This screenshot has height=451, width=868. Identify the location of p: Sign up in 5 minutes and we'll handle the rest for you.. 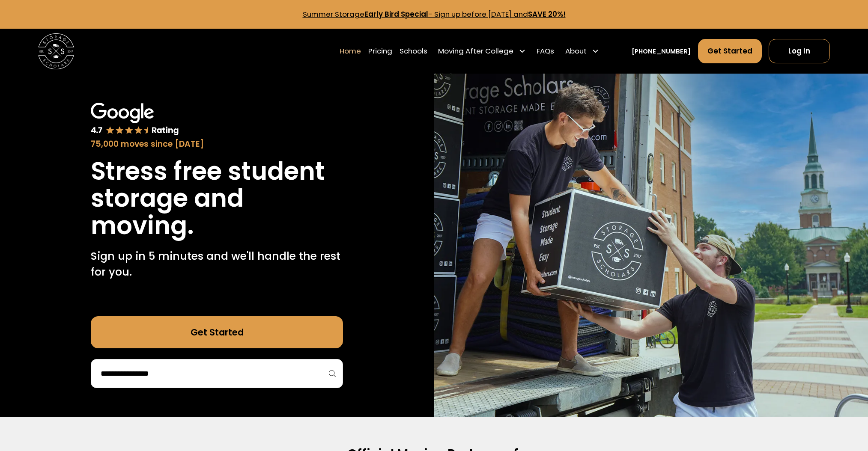
(216, 264).